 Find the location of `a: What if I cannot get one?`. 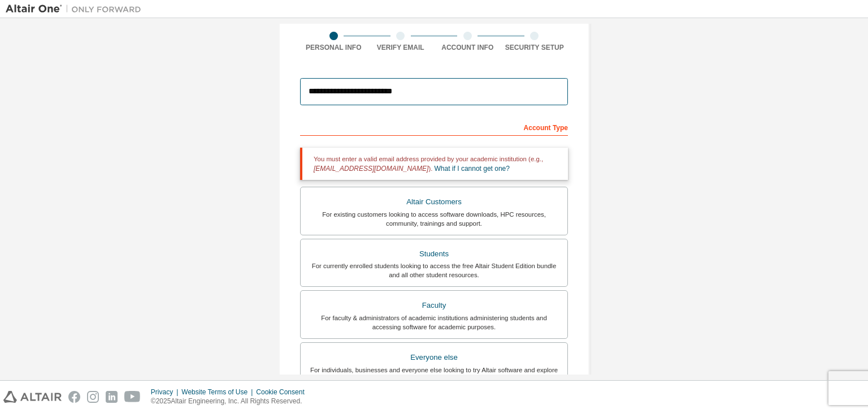

a: What if I cannot get one? is located at coordinates (472, 168).